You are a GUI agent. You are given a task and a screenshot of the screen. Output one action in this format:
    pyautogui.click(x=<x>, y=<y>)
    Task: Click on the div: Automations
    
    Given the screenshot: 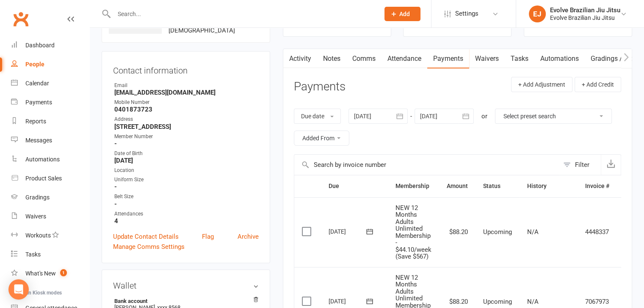 What is the action you would take?
    pyautogui.click(x=42, y=159)
    